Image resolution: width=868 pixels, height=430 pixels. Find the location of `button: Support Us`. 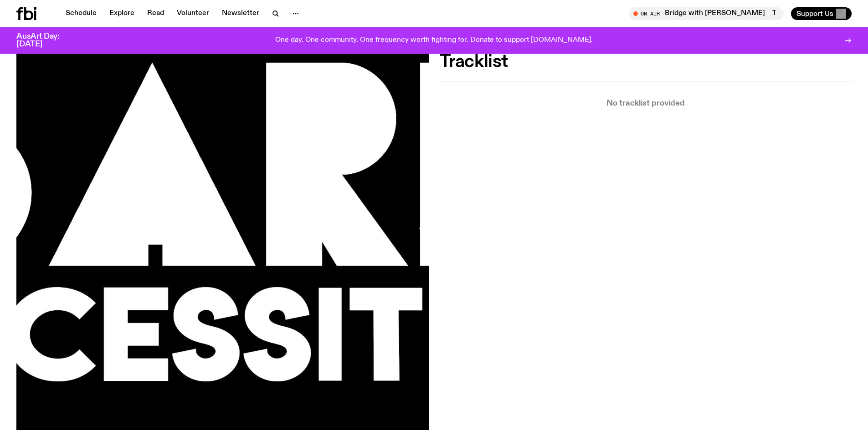

button: Support Us is located at coordinates (821, 13).